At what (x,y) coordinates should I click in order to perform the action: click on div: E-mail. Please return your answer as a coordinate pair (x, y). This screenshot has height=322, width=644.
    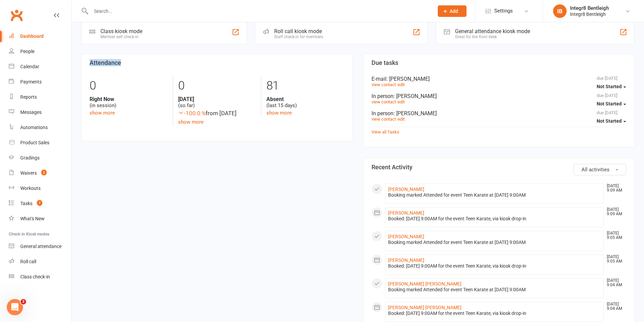
    Looking at the image, I should click on (499, 79).